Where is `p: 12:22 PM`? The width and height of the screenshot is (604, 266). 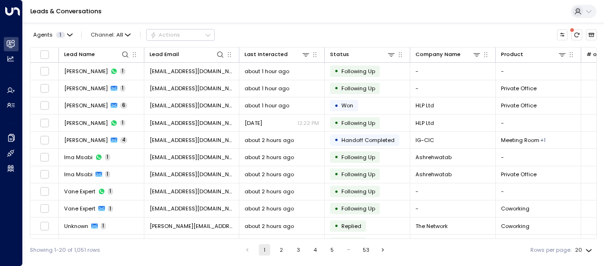
p: 12:22 PM is located at coordinates (308, 123).